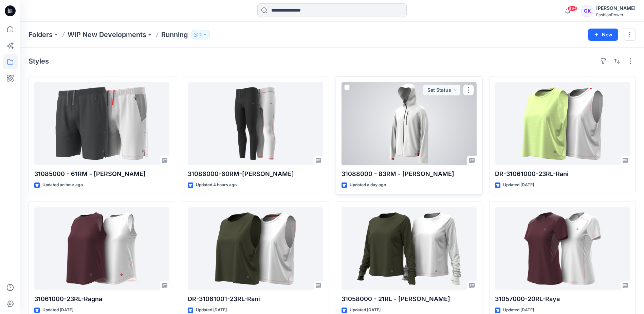 The width and height of the screenshot is (644, 314). Describe the element at coordinates (62, 185) in the screenshot. I see `p: Updated an hour ago` at that location.